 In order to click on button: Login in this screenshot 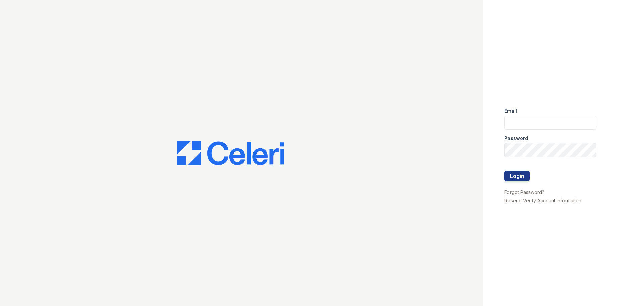, I will do `click(517, 176)`.